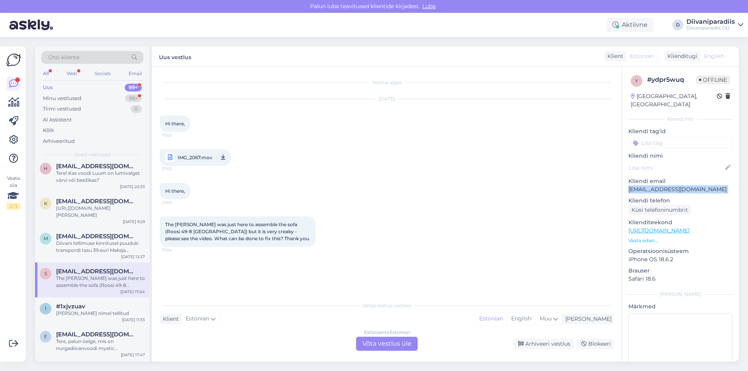 The height and width of the screenshot is (371, 748). I want to click on div: Email, so click(135, 74).